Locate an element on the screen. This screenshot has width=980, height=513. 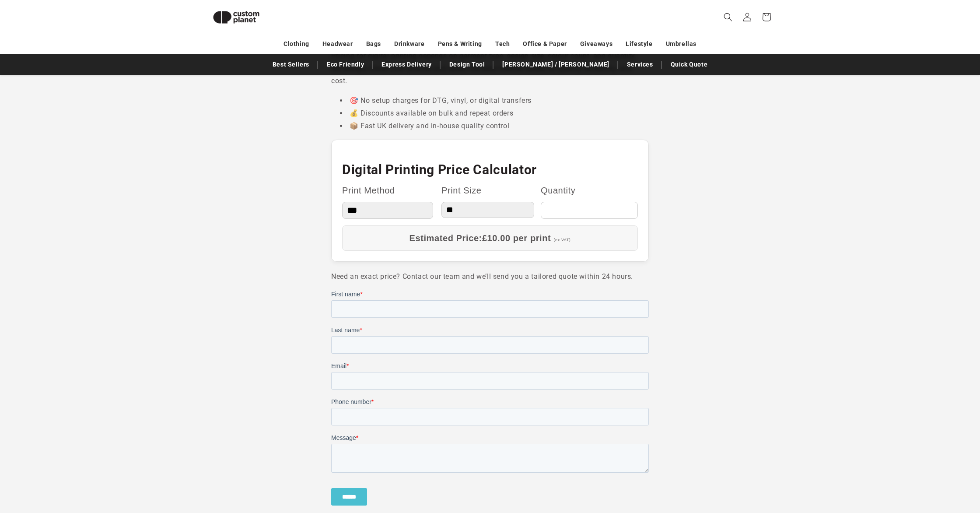
a: Clothing is located at coordinates (296, 44).